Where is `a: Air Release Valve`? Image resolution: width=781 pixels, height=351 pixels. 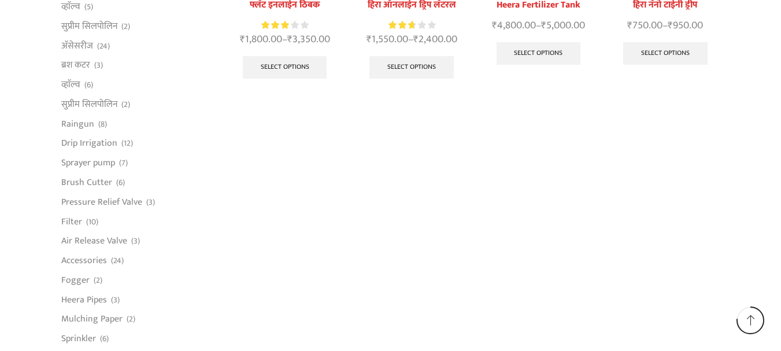
a: Air Release Valve is located at coordinates (94, 241).